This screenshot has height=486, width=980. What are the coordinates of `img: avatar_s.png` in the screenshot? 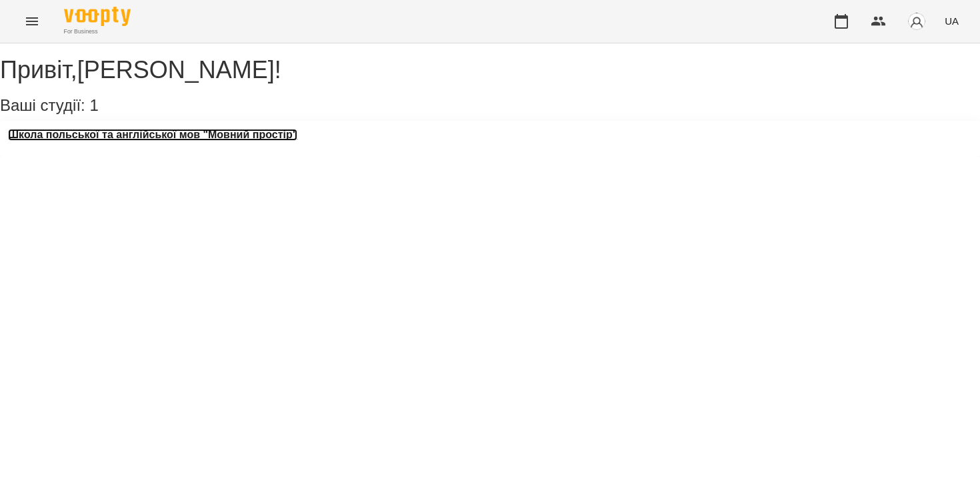 It's located at (917, 22).